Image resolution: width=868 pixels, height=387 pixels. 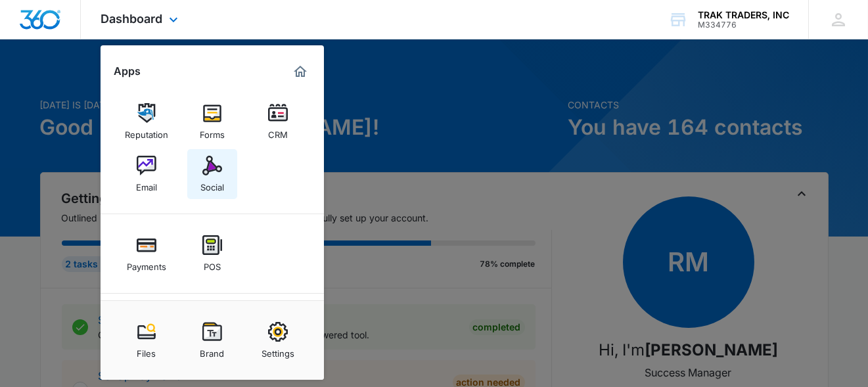 What do you see at coordinates (146, 351) in the screenshot?
I see `div: Files` at bounding box center [146, 351].